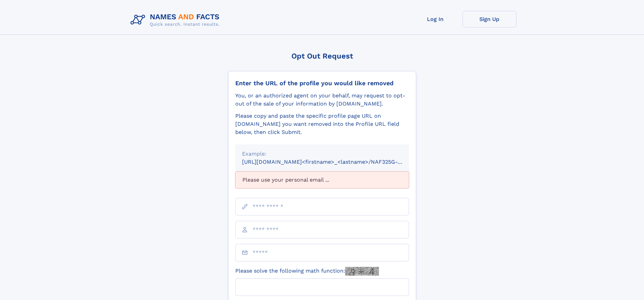  I want to click on div: Example:, so click(322, 154).